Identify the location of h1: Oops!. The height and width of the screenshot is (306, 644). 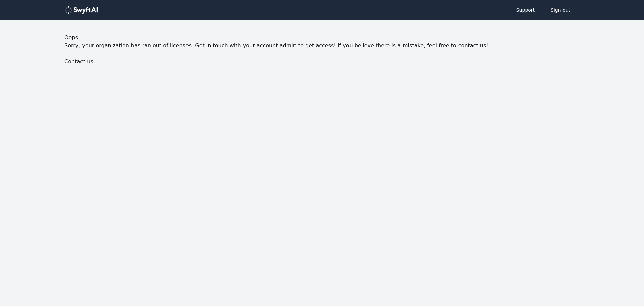
(322, 38).